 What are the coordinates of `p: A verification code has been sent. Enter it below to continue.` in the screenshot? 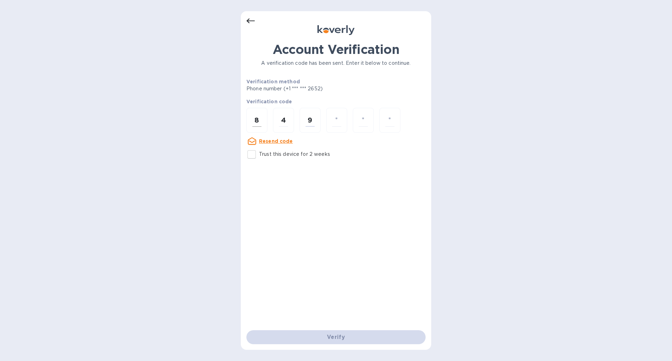 It's located at (336, 63).